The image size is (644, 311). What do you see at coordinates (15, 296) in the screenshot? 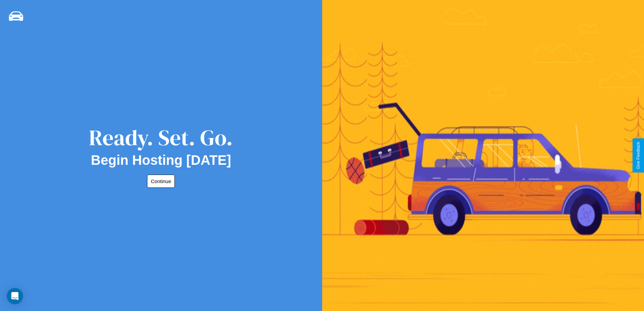
I see `div: Open Intercom Messenger` at bounding box center [15, 296].